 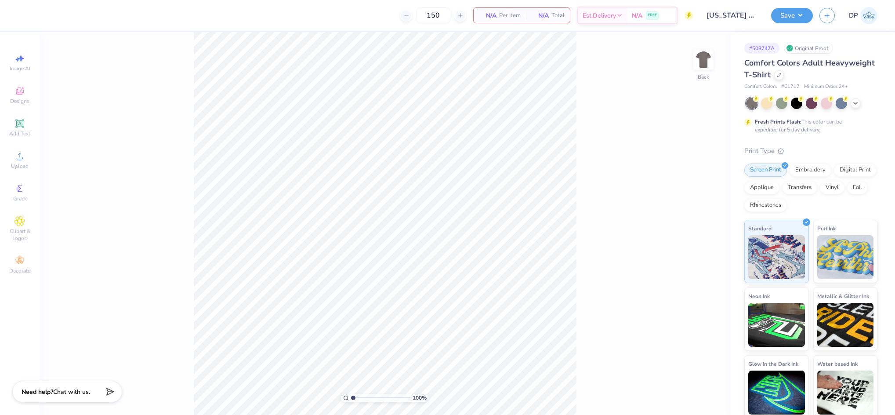 What do you see at coordinates (808, 48) in the screenshot?
I see `div: Original Proof` at bounding box center [808, 48].